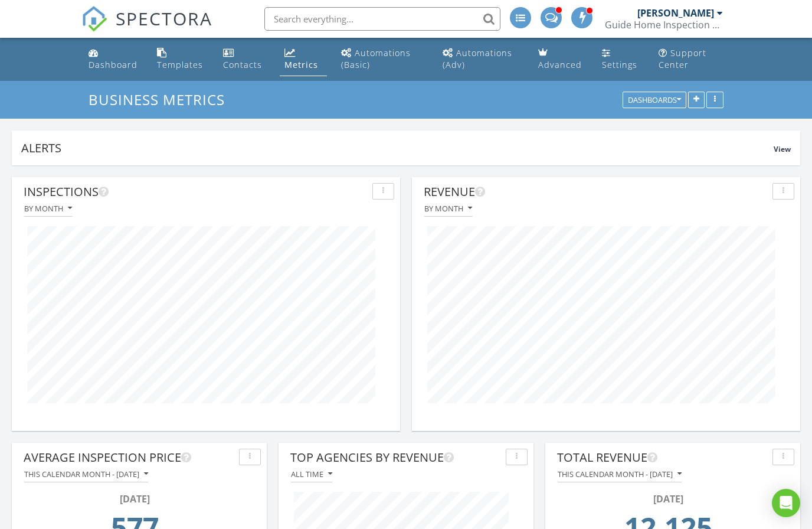 This screenshot has width=812, height=529. Describe the element at coordinates (782, 149) in the screenshot. I see `span: View` at that location.